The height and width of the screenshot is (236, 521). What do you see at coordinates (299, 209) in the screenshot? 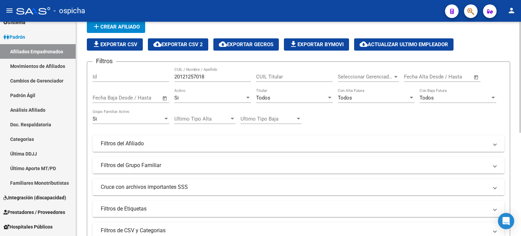
I see `mat-expansion-panel-header: Filtros de Etiquetas` at bounding box center [299, 209].